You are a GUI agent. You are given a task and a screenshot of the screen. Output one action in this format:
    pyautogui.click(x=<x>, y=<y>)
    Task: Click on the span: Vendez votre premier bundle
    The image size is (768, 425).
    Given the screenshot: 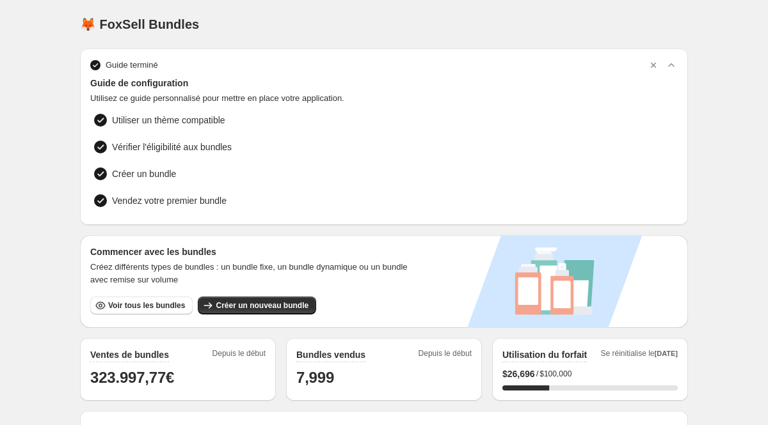 What is the action you would take?
    pyautogui.click(x=169, y=201)
    